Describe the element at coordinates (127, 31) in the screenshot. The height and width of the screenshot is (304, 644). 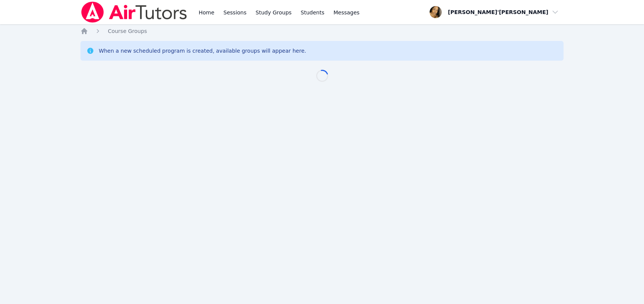
I see `a: Course Groups` at that location.